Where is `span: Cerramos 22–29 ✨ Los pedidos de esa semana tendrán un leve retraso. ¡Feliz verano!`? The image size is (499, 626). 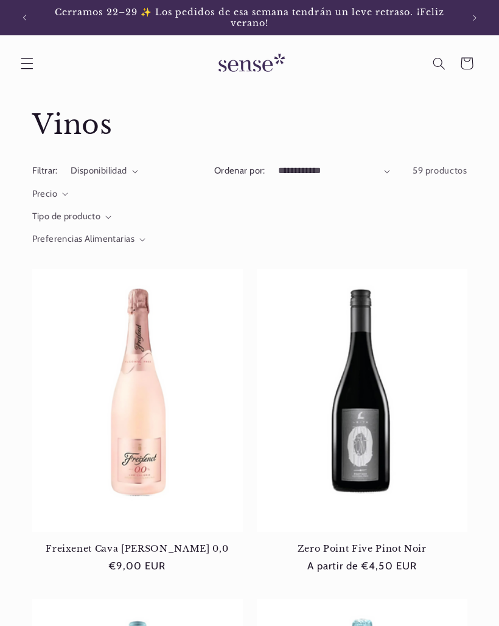 span: Cerramos 22–29 ✨ Los pedidos de esa semana tendrán un leve retraso. ¡Feliz verano! is located at coordinates (250, 18).